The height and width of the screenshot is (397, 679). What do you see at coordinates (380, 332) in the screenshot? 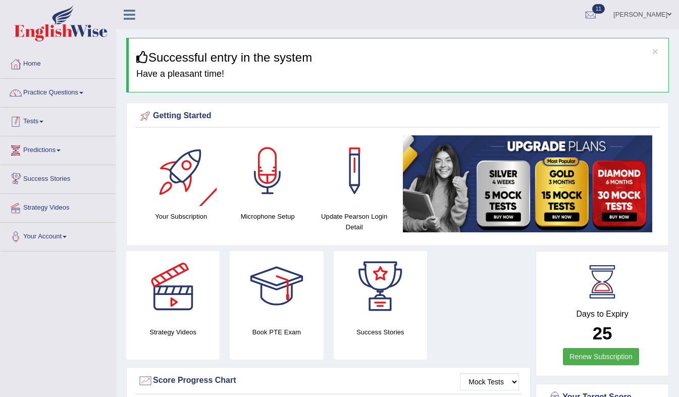
I see `h4: Success Stories` at bounding box center [380, 332].